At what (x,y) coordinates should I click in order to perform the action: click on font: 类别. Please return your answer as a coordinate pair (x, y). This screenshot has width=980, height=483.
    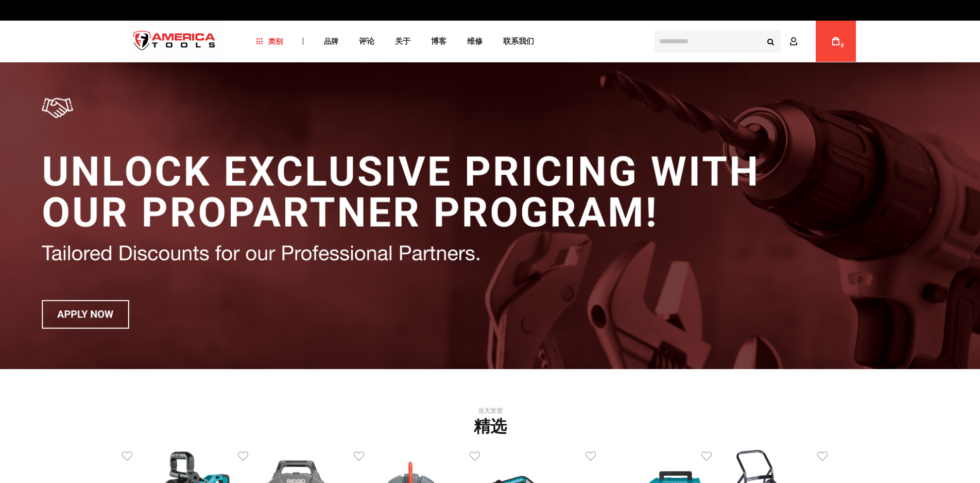
    Looking at the image, I should click on (276, 41).